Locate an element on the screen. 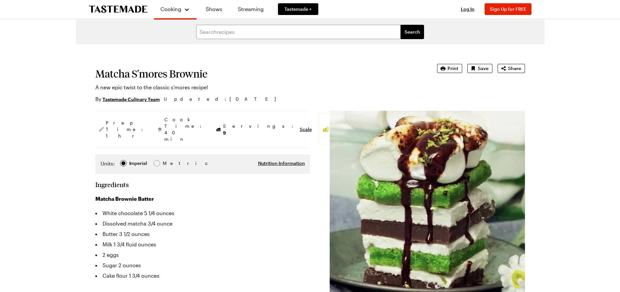 This screenshot has height=292, width=620. button: Save recipe is located at coordinates (480, 68).